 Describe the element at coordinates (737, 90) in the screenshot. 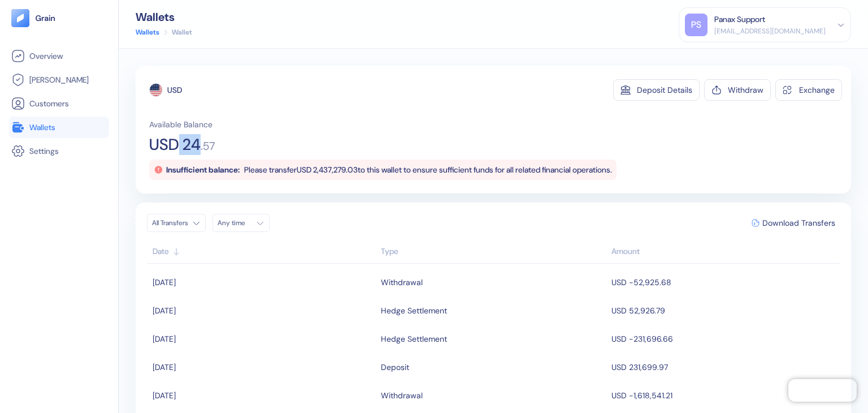

I see `button: Withdraw` at that location.